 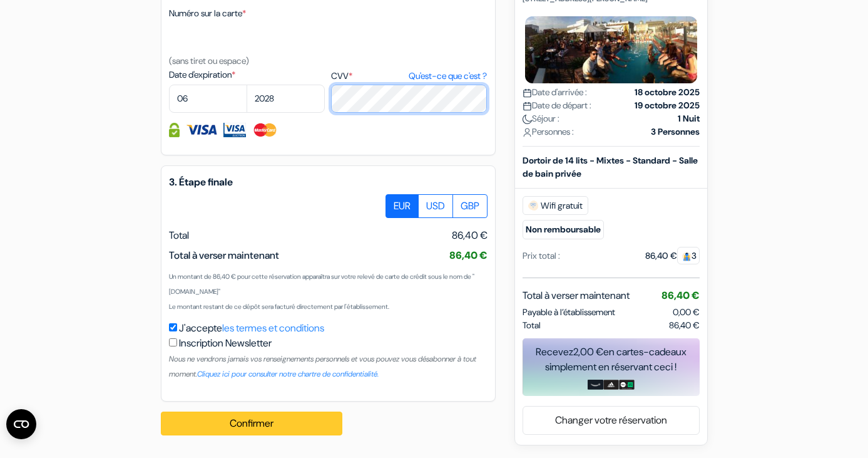 I want to click on label: CVV, so click(x=409, y=76).